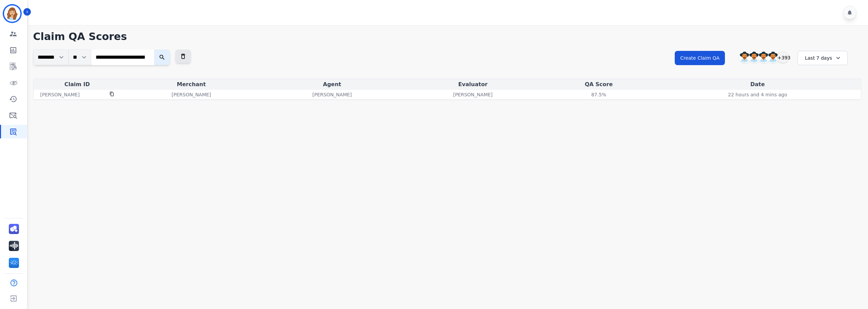  Describe the element at coordinates (78, 84) in the screenshot. I see `div: Claim ID` at that location.